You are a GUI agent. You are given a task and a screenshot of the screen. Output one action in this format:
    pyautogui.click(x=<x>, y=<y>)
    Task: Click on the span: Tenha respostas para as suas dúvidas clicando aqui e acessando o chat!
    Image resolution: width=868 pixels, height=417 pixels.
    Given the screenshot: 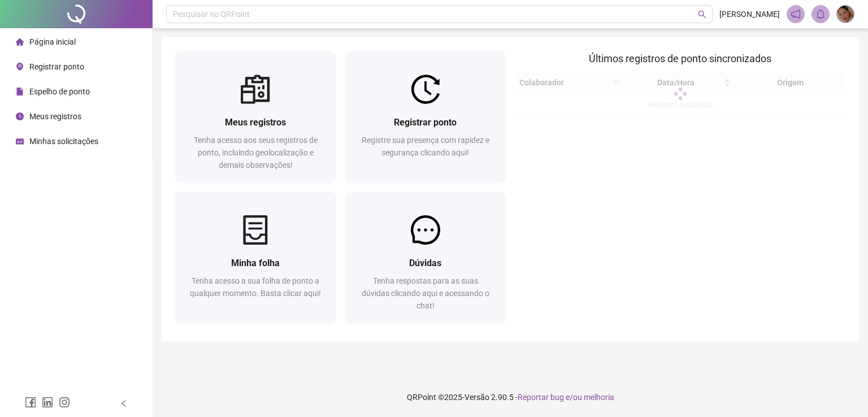 What is the action you would take?
    pyautogui.click(x=425, y=293)
    